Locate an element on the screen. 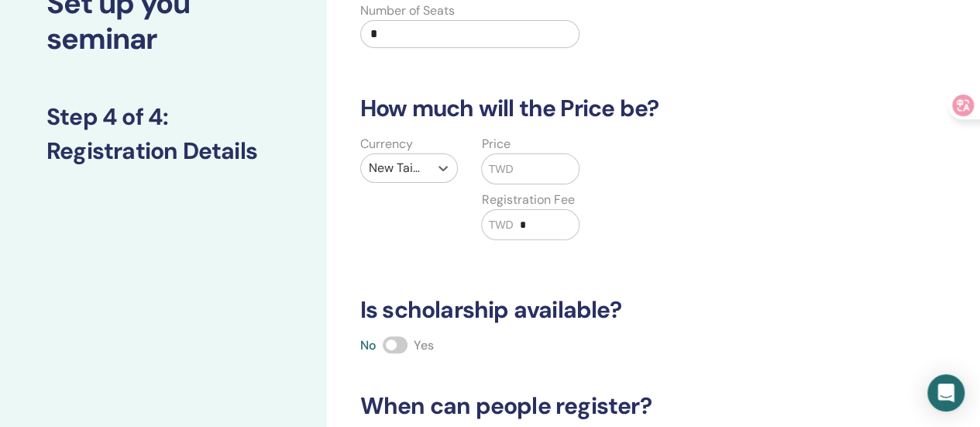 The width and height of the screenshot is (980, 427). label: Currency is located at coordinates (387, 144).